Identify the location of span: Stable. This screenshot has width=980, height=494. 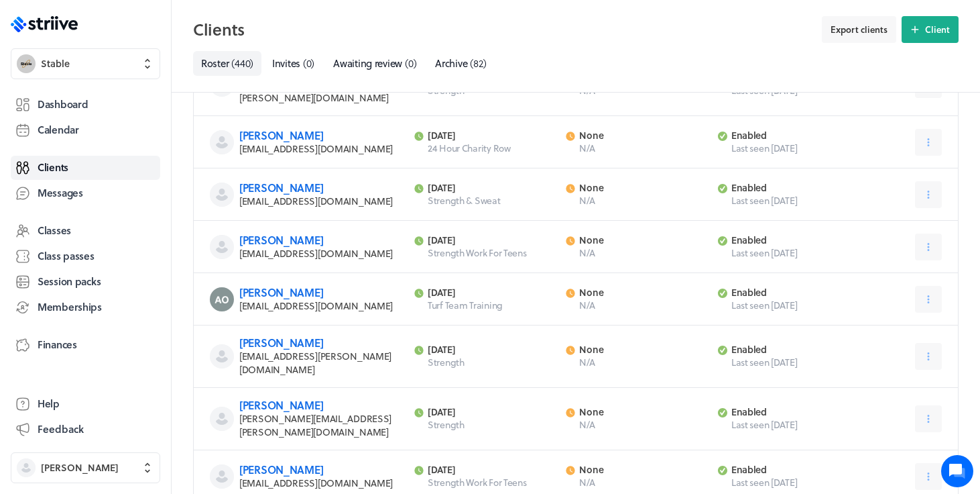
(55, 64).